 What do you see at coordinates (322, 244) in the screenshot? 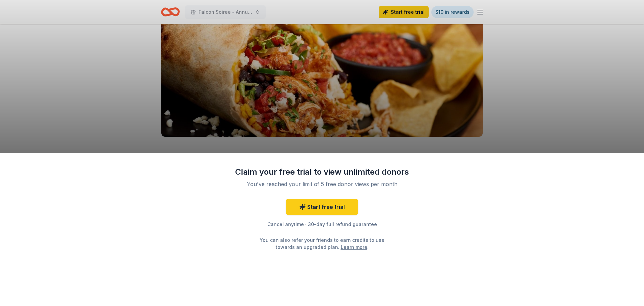
I see `div: You can also refer your friends to earn credits to use towards an upgraded plan. .` at bounding box center [322, 244].